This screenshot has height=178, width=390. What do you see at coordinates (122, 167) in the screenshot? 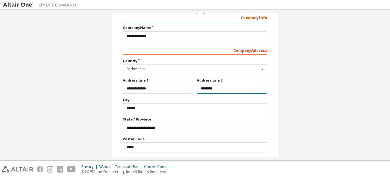
I see `div: Website Terms of Use` at bounding box center [122, 167].